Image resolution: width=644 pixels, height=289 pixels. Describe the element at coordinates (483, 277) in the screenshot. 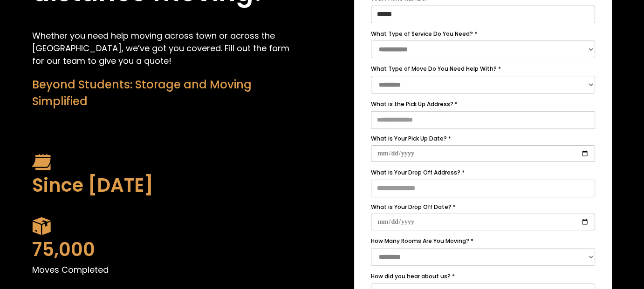

I see `label: How did you hear about us? *` at that location.